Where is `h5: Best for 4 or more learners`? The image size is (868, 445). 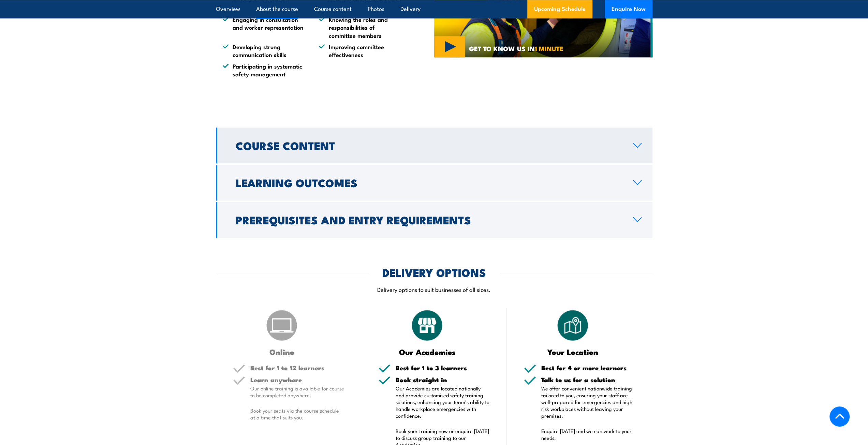
h5: Best for 4 or more learners is located at coordinates (588, 368).